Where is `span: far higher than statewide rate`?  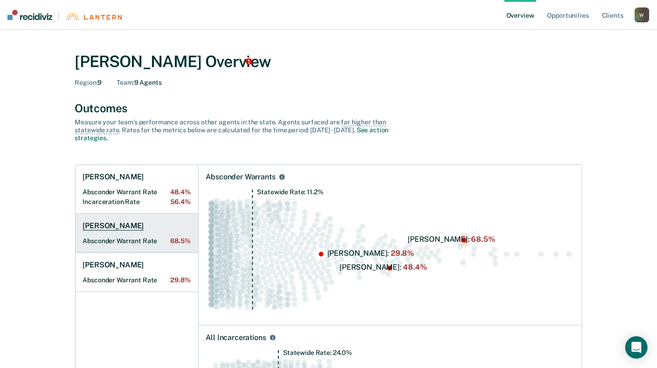 span: far higher than statewide rate is located at coordinates (231, 126).